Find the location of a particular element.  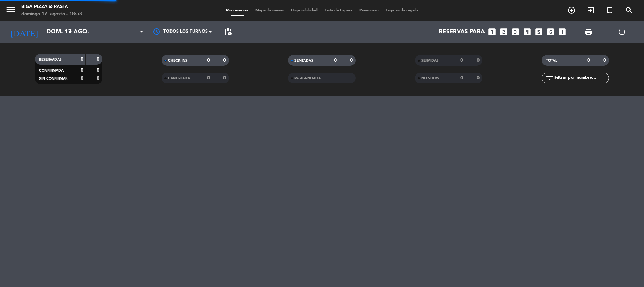

span: print is located at coordinates (588, 32).